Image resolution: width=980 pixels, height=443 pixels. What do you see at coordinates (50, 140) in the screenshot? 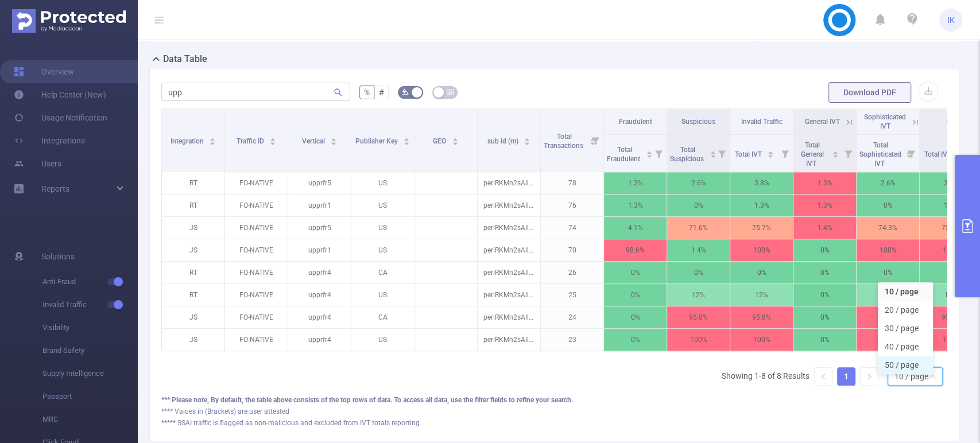
I see `a: Integrations` at bounding box center [50, 140].